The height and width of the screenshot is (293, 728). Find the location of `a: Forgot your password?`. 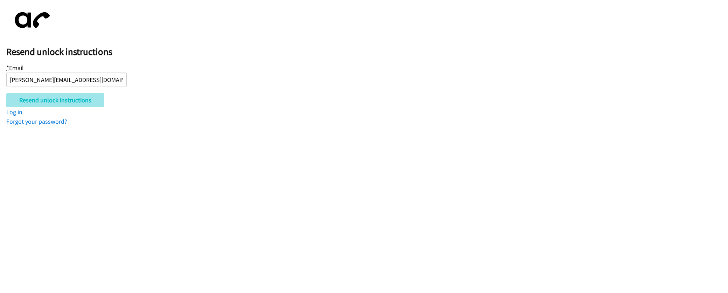

a: Forgot your password? is located at coordinates (37, 121).